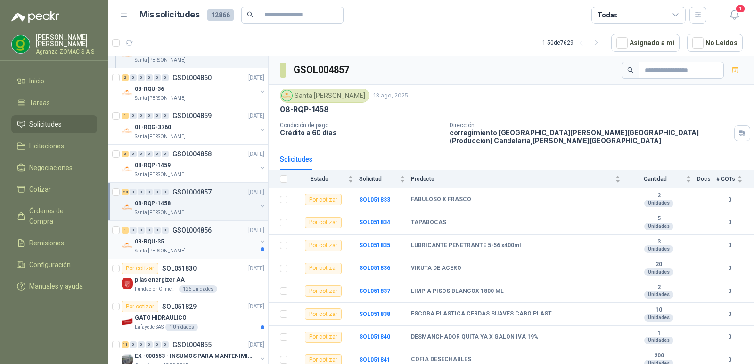  Describe the element at coordinates (375, 291) in the screenshot. I see `b: SOL051837` at that location.